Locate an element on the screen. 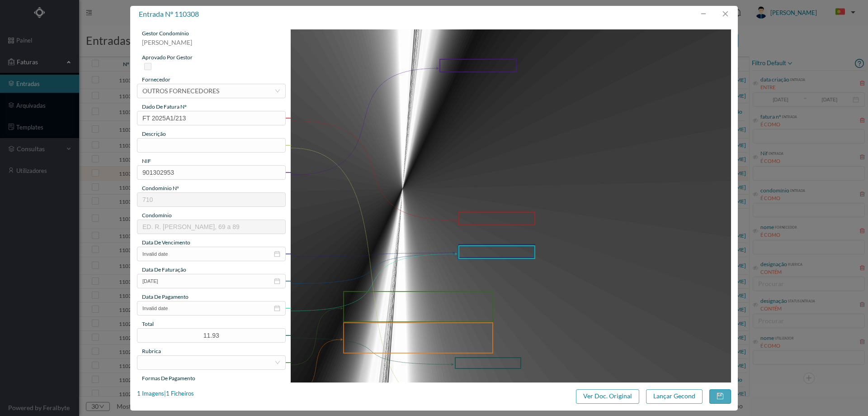 Image resolution: width=868 pixels, height=416 pixels. span: dado de fatura nº is located at coordinates (164, 107).